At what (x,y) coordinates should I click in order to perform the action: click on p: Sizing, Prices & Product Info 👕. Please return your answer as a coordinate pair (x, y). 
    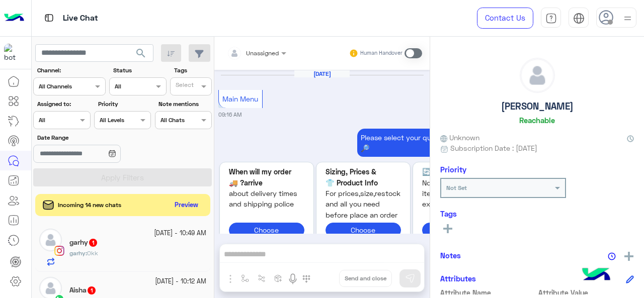
    Looking at the image, I should click on (363, 177).